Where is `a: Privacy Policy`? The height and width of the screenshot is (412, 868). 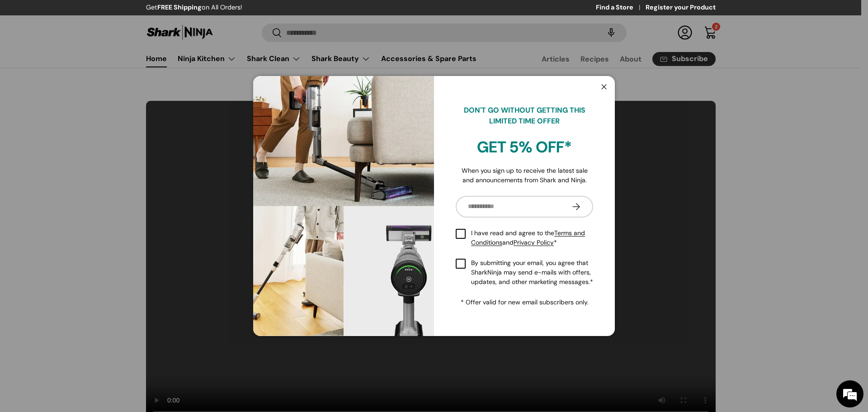 a: Privacy Policy is located at coordinates (534, 242).